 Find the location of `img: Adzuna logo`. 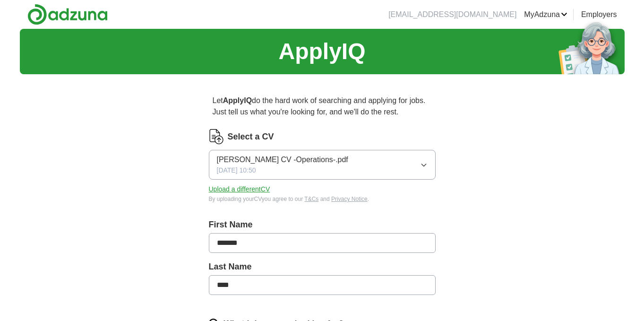

img: Adzuna logo is located at coordinates (68, 14).